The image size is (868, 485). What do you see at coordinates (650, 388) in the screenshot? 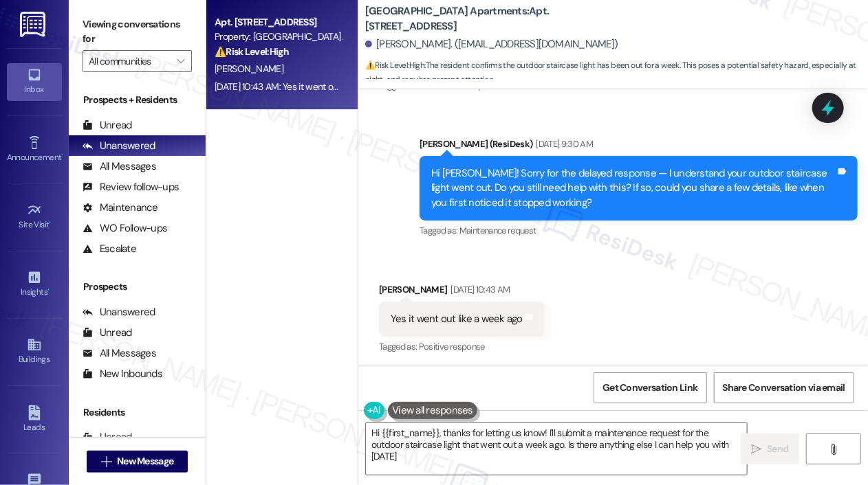
I see `button: Get Conversation Link` at bounding box center [650, 388].